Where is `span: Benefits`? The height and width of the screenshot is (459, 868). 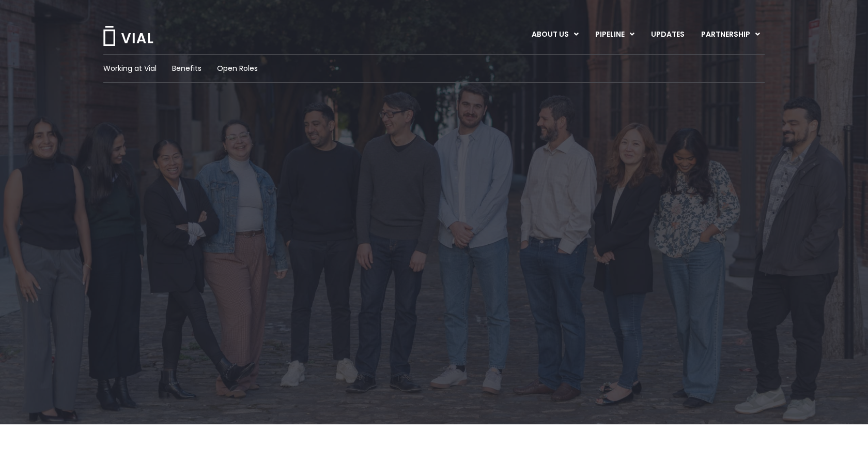 span: Benefits is located at coordinates (187, 69).